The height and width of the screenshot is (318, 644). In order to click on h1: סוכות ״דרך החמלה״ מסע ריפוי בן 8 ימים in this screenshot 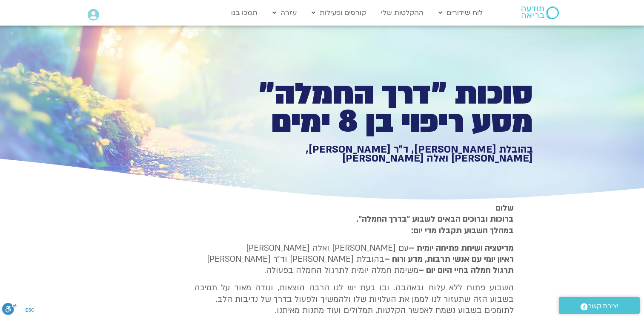, I will do `click(385, 108)`.